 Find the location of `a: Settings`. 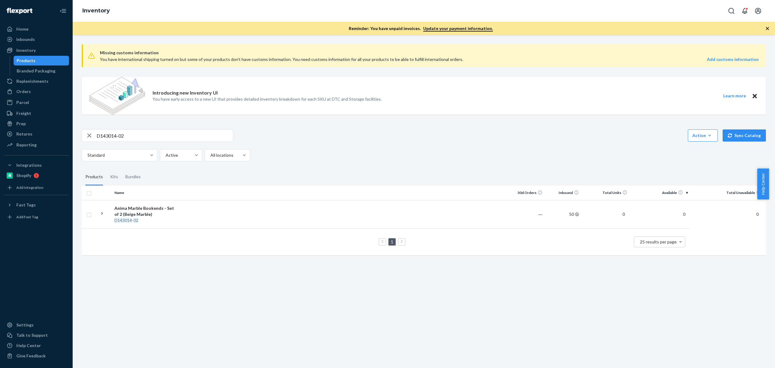

a: Settings is located at coordinates (36, 325).